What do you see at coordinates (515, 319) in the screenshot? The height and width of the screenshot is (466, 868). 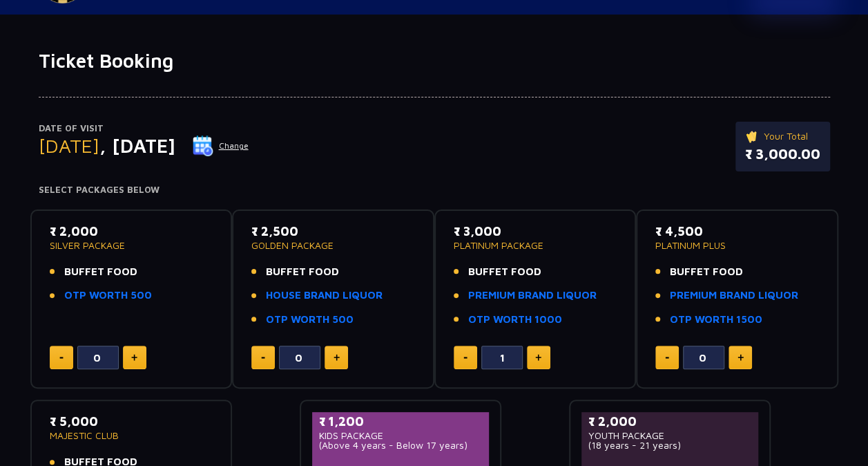 I see `a: OTP WORTH 1000` at bounding box center [515, 319].